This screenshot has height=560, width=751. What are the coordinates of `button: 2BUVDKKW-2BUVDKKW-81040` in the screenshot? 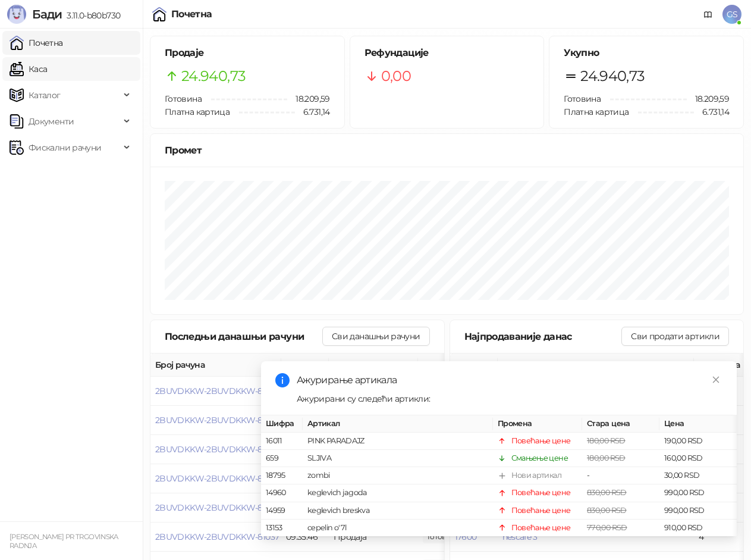 It's located at (217, 449).